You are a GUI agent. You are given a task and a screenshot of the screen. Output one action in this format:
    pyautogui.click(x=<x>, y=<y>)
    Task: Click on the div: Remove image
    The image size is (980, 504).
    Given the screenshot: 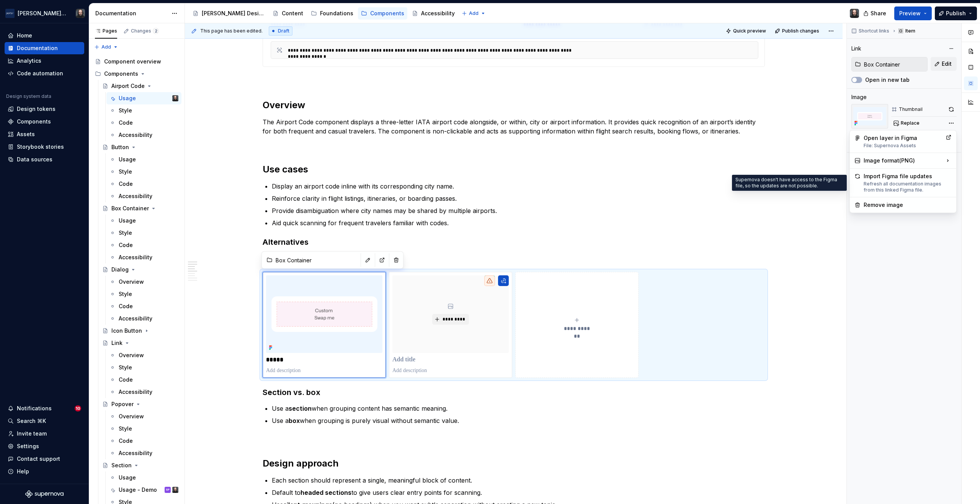 What is the action you would take?
    pyautogui.click(x=908, y=205)
    